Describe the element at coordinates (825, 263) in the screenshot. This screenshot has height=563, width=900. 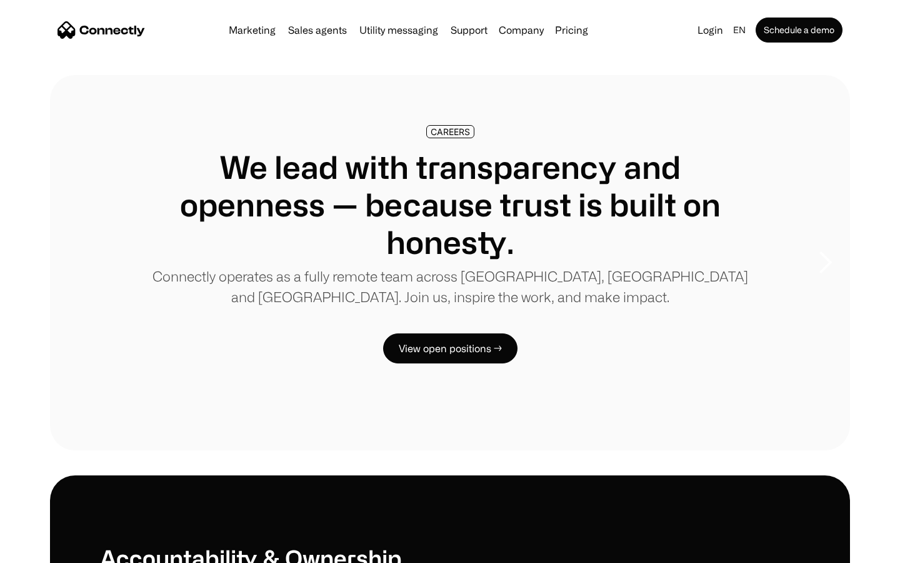
I see `div: next slide` at that location.